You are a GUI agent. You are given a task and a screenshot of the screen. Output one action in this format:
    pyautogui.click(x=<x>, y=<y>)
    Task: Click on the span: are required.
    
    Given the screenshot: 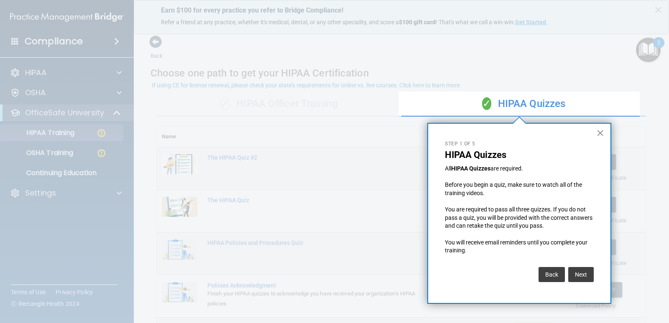 What is the action you would take?
    pyautogui.click(x=507, y=169)
    